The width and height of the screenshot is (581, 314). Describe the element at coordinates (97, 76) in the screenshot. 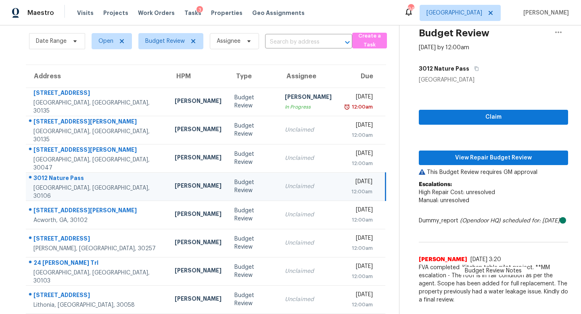

I see `th: Address` at that location.